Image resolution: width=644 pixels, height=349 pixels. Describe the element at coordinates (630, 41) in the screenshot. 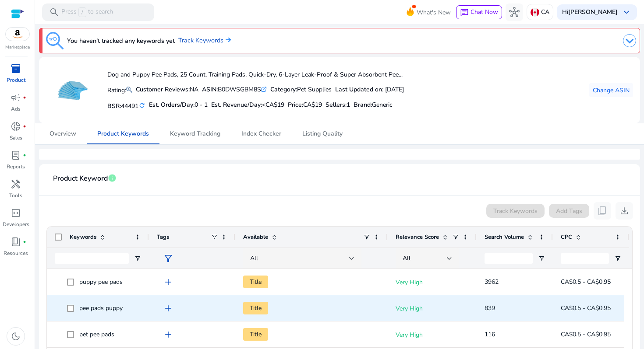

I see `img: dropdown-arrow.svg` at that location.